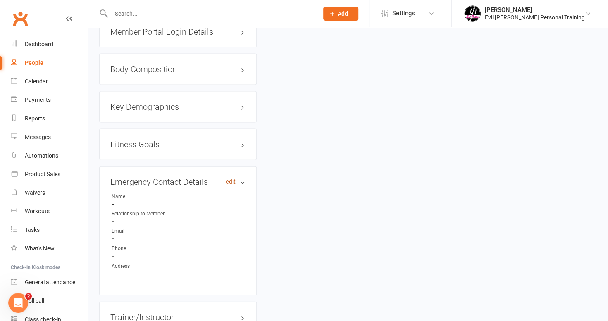 This screenshot has height=321, width=608. I want to click on div: Address, so click(145, 267).